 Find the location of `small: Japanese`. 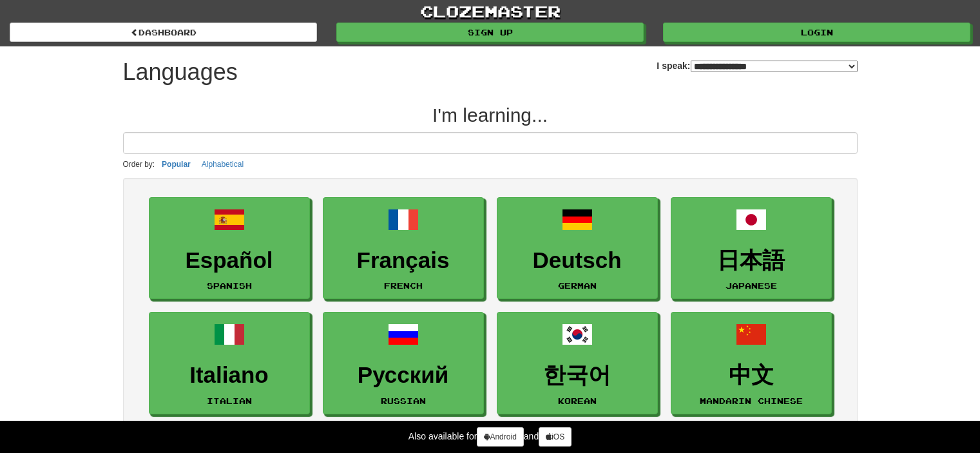

small: Japanese is located at coordinates (751, 286).